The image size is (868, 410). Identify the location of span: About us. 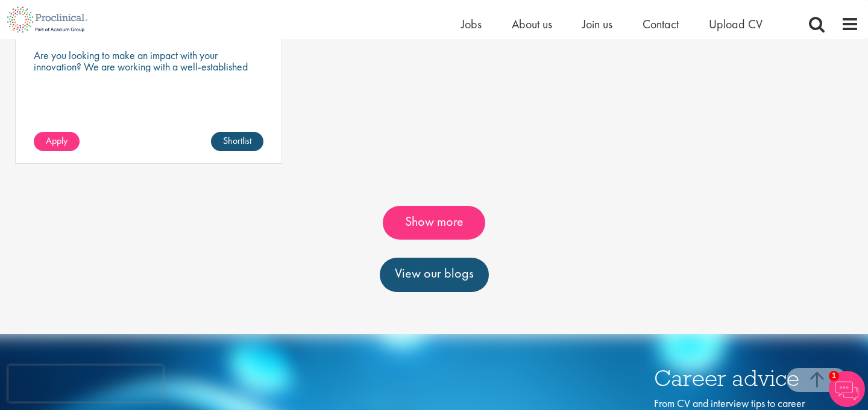
(531, 24).